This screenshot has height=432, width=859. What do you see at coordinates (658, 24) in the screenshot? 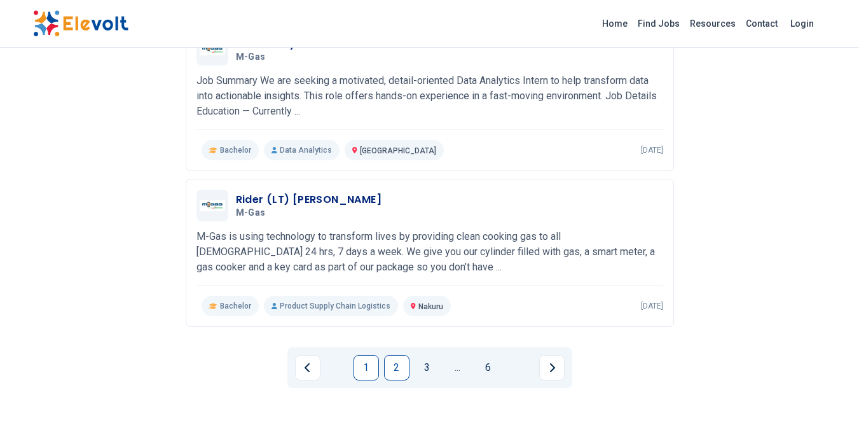
I see `a: Find Jobs` at bounding box center [658, 24].